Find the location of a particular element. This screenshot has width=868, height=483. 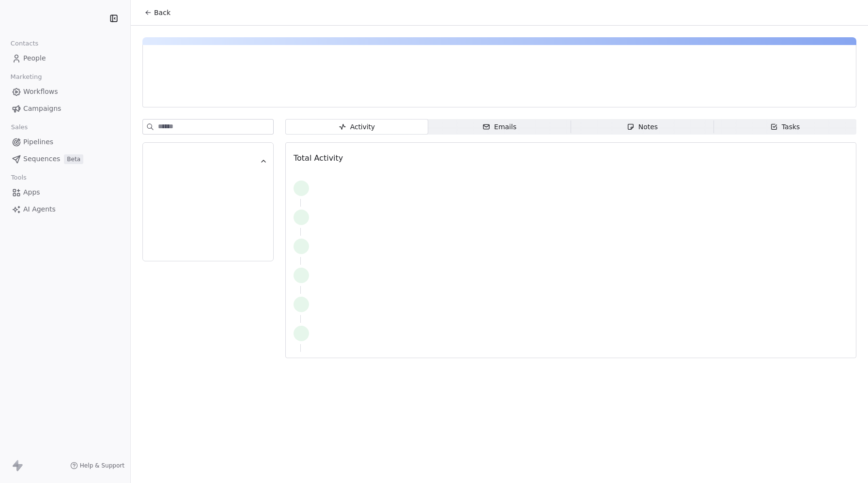

span: Pipelines is located at coordinates (38, 142).